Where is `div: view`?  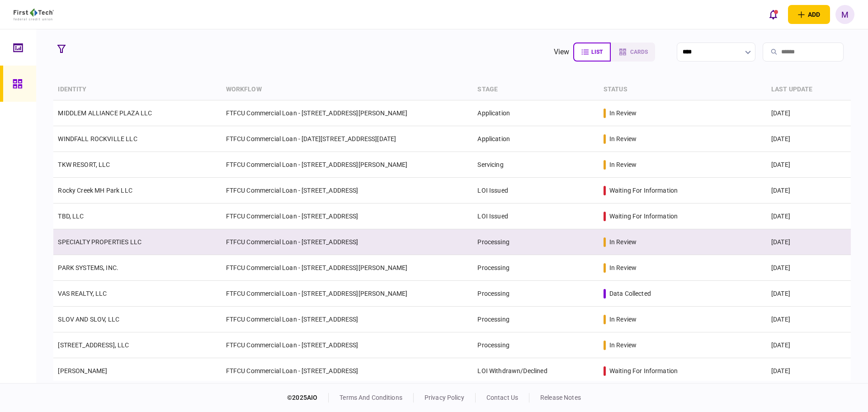
div: view is located at coordinates (562, 52).